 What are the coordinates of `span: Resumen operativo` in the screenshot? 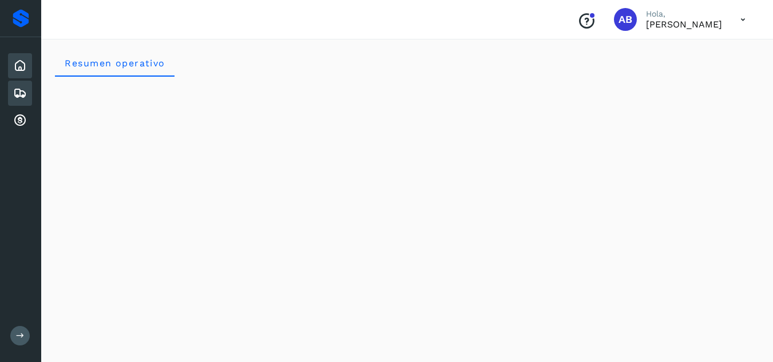 It's located at (114, 63).